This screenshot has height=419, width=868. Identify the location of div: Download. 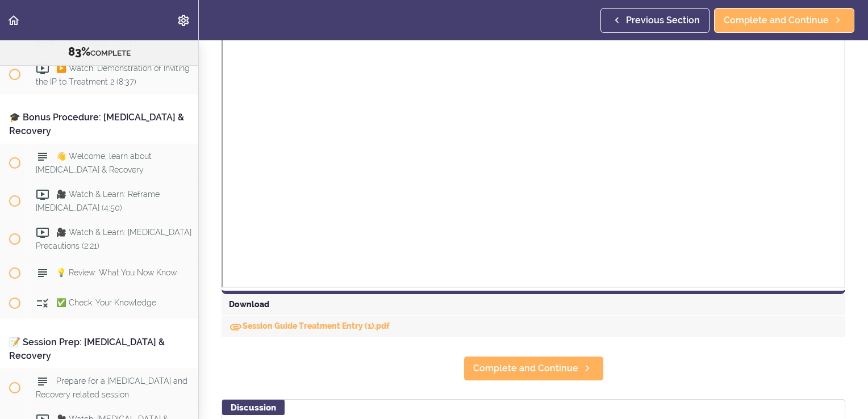
(534, 305).